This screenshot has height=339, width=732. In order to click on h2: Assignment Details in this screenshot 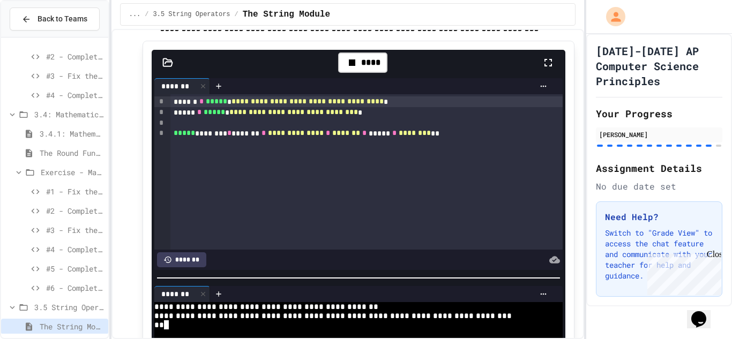, I will do `click(659, 168)`.